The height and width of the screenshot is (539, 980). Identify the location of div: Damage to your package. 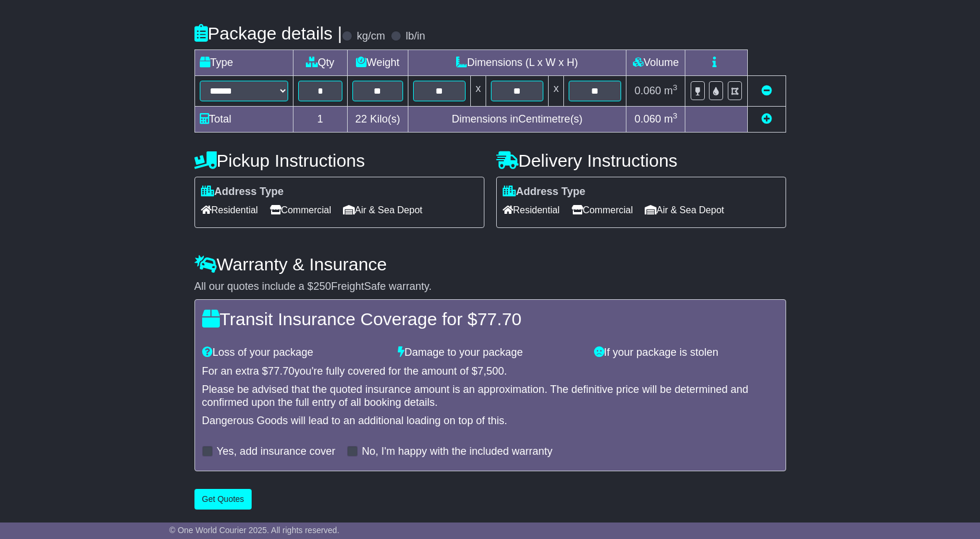
(490, 353).